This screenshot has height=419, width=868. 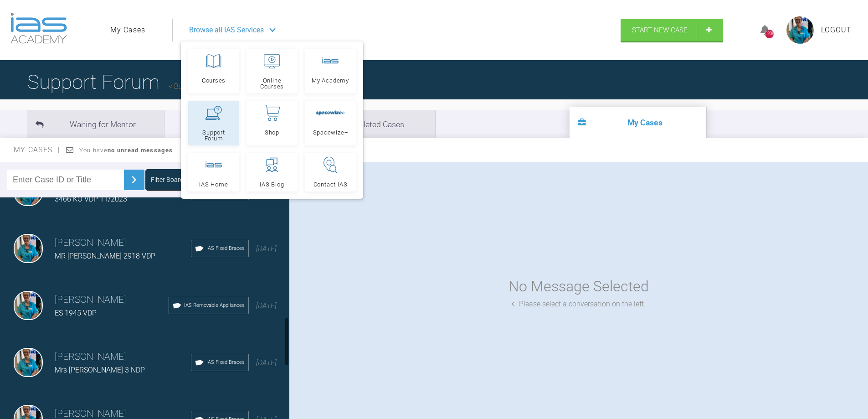 What do you see at coordinates (578, 304) in the screenshot?
I see `div: Please select a conversation on the left.` at bounding box center [578, 304].